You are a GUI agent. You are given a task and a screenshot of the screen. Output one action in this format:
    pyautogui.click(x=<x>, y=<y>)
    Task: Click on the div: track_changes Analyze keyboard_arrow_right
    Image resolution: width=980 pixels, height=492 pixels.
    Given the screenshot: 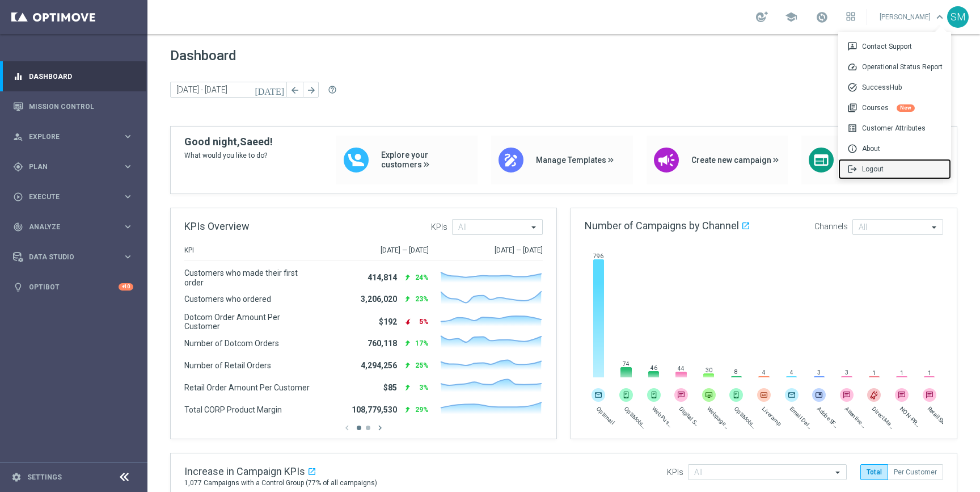 What is the action you would take?
    pyautogui.click(x=73, y=227)
    